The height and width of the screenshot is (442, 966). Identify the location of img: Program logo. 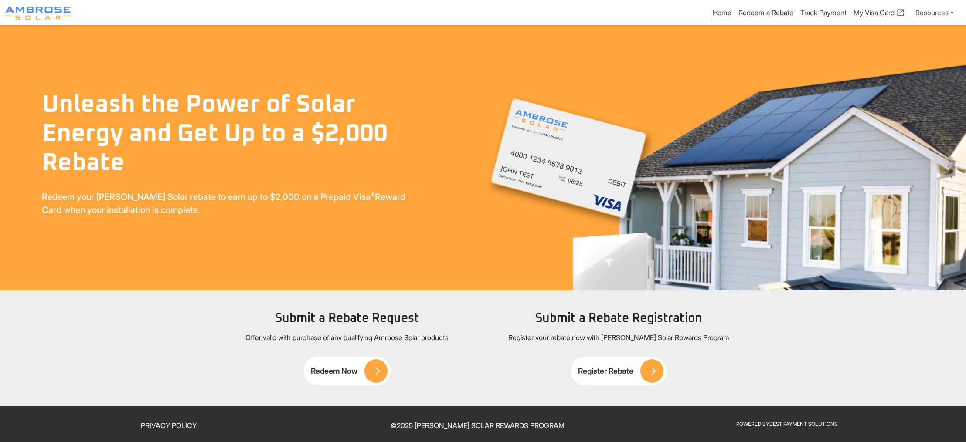
(38, 13).